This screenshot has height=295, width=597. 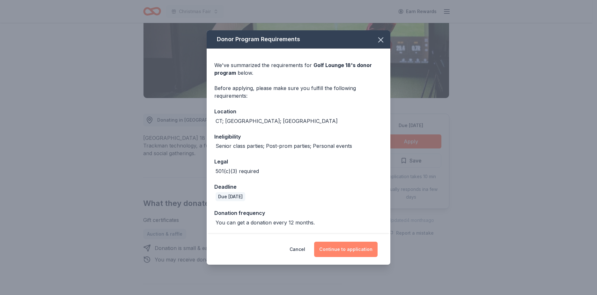 I want to click on div: Deadline, so click(x=299, y=187).